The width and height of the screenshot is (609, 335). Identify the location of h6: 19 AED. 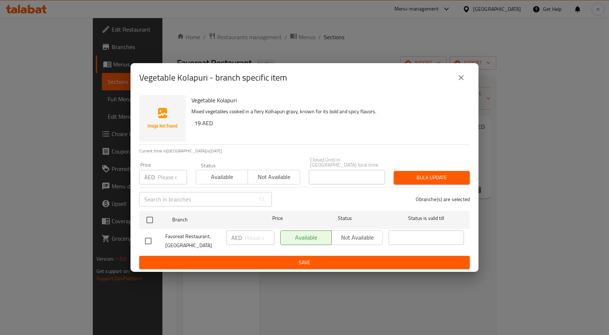
(329, 123).